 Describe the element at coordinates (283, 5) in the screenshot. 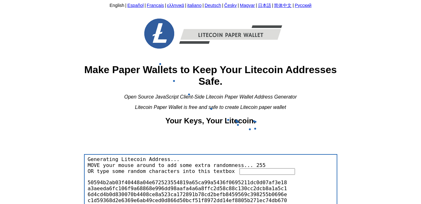

I see `a: 简体中文` at that location.